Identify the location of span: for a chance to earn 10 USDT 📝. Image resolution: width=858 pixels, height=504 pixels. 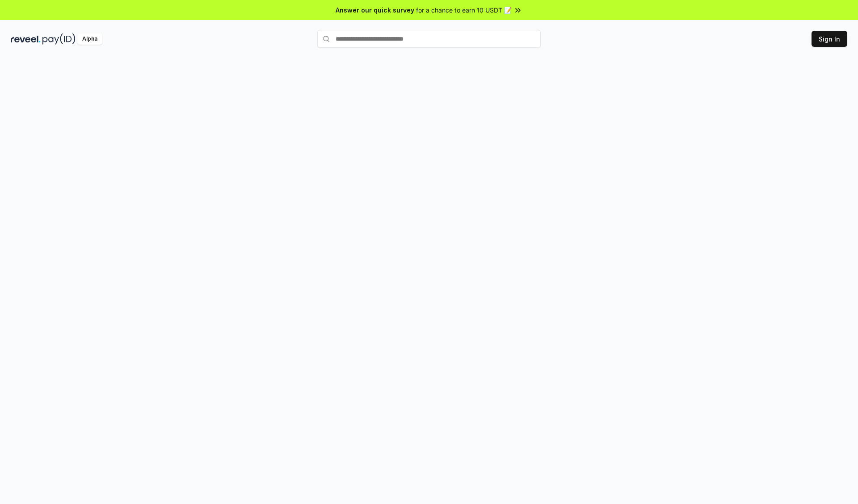
(464, 10).